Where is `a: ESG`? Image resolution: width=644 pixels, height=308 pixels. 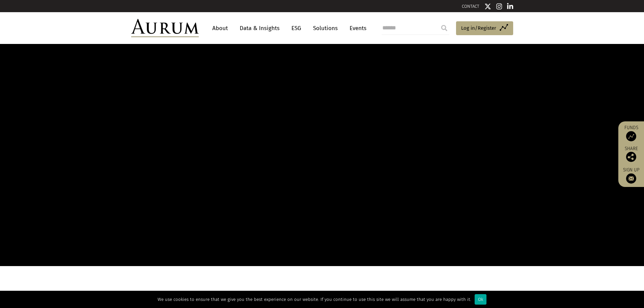
a: ESG is located at coordinates (296, 28).